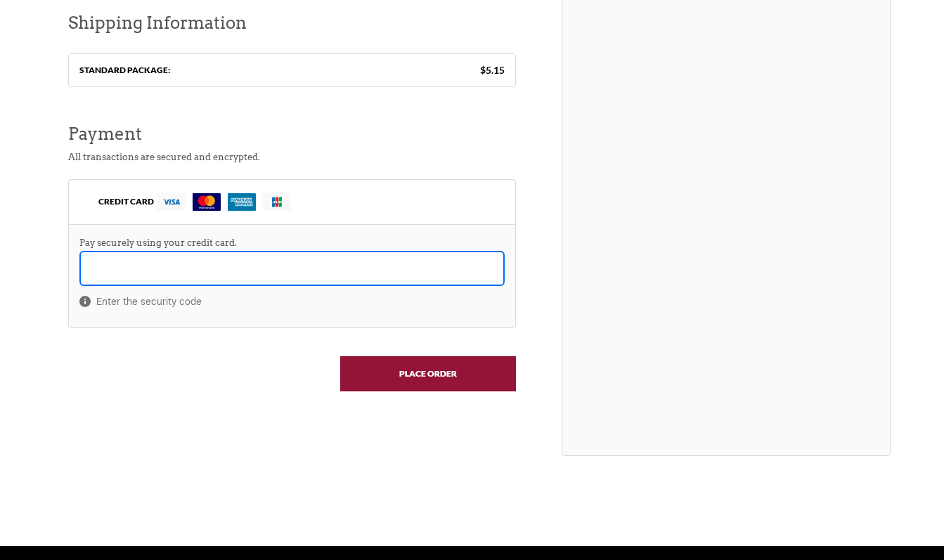 This screenshot has height=560, width=944. I want to click on p: Pay securely using your credit card., so click(291, 243).